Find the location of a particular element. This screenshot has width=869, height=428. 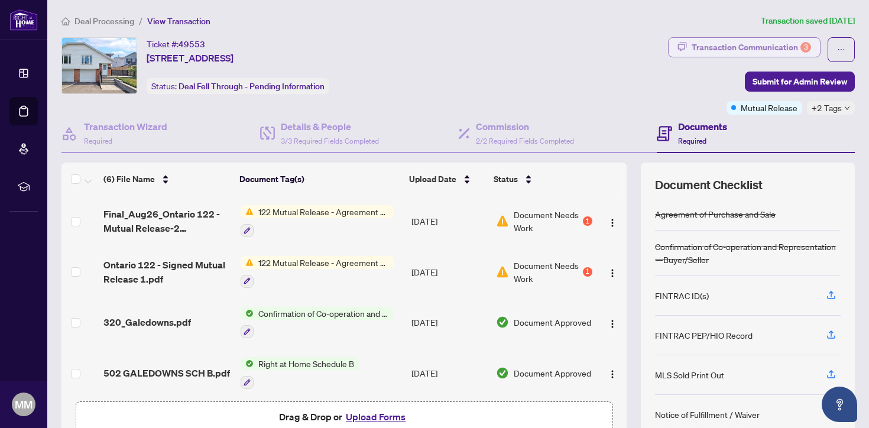

img: logo is located at coordinates (24, 20).